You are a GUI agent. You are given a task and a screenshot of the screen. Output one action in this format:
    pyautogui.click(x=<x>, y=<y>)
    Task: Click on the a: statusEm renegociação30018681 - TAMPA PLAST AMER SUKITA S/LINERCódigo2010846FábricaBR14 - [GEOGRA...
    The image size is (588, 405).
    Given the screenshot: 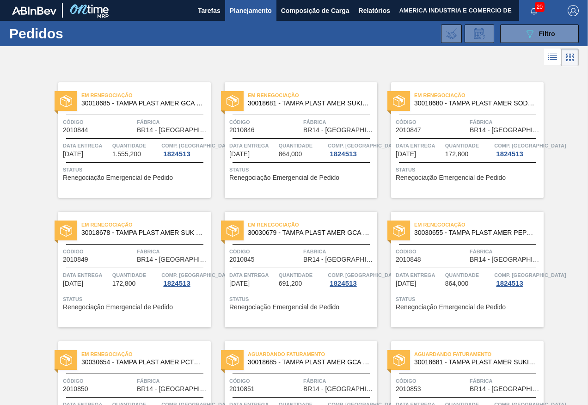 What is the action you would take?
    pyautogui.click(x=294, y=140)
    